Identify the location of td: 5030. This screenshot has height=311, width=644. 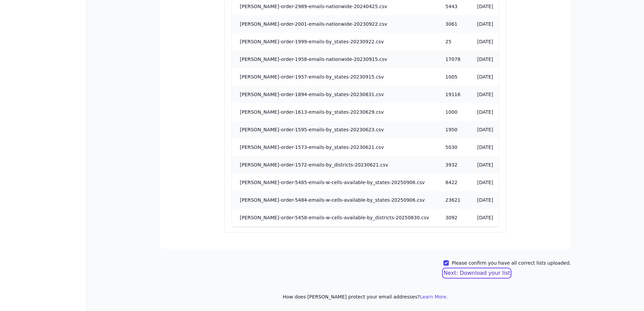
(453, 147).